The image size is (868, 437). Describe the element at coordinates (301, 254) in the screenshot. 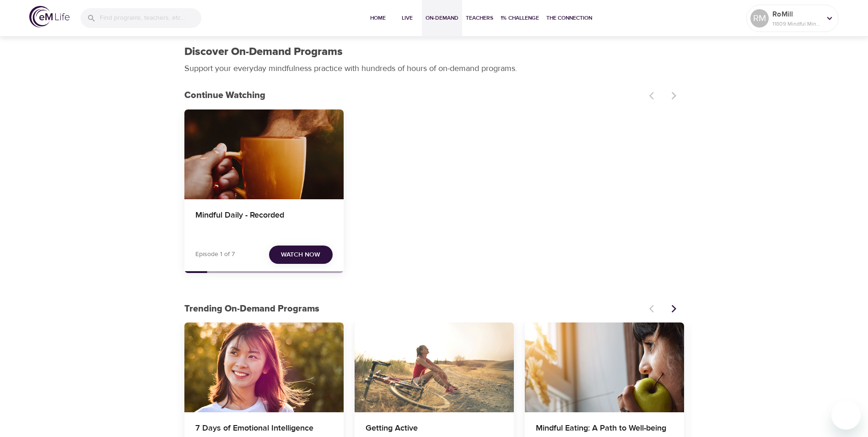

I see `button: Watch Now` at that location.